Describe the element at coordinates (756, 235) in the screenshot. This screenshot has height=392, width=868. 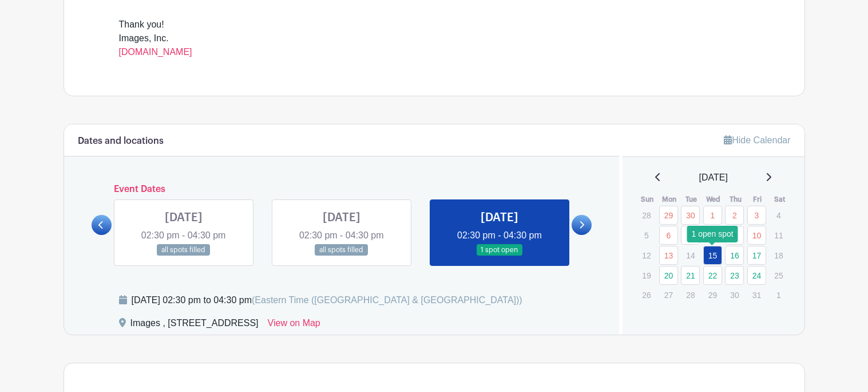
I see `a: 10` at that location.